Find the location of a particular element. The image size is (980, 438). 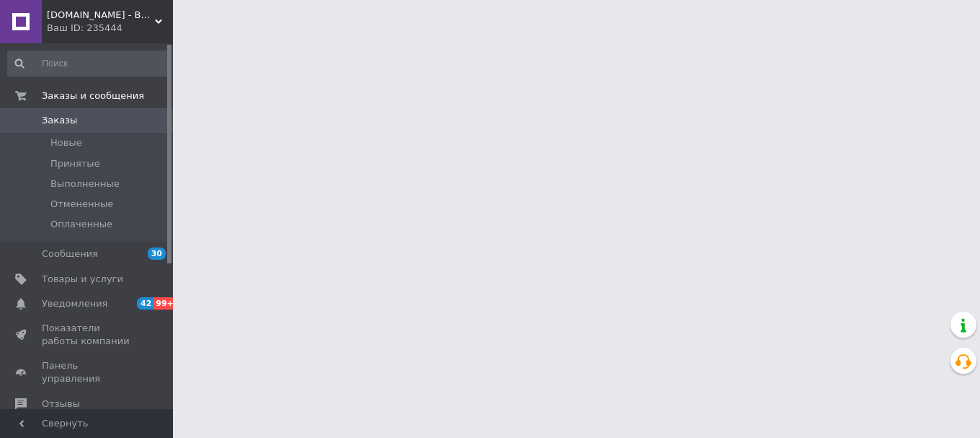

span: Новые is located at coordinates (66, 143).